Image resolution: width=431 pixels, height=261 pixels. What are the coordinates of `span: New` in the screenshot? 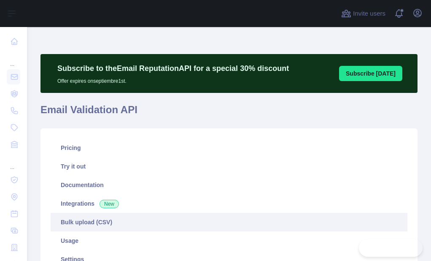 It's located at (109, 204).